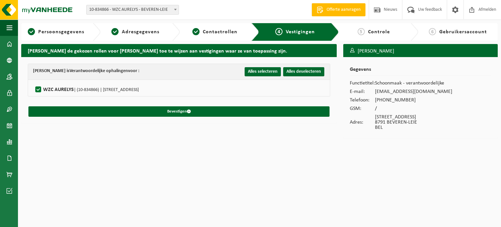  Describe the element at coordinates (141, 32) in the screenshot. I see `span: Adresgegevens` at that location.